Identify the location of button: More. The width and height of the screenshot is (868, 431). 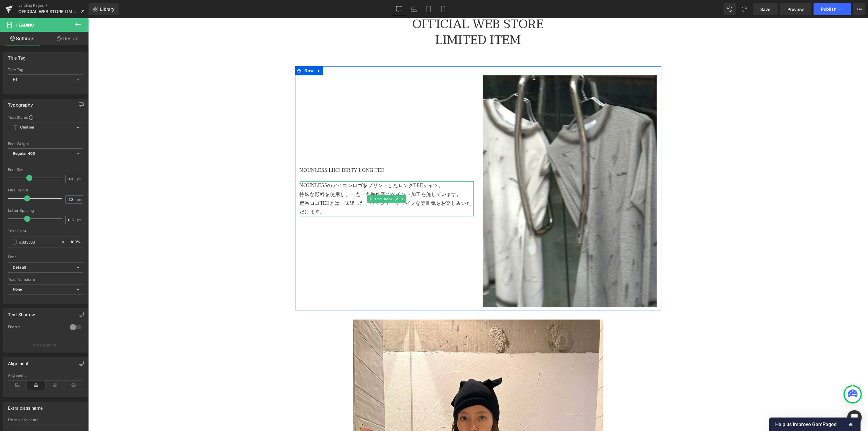
(859, 9).